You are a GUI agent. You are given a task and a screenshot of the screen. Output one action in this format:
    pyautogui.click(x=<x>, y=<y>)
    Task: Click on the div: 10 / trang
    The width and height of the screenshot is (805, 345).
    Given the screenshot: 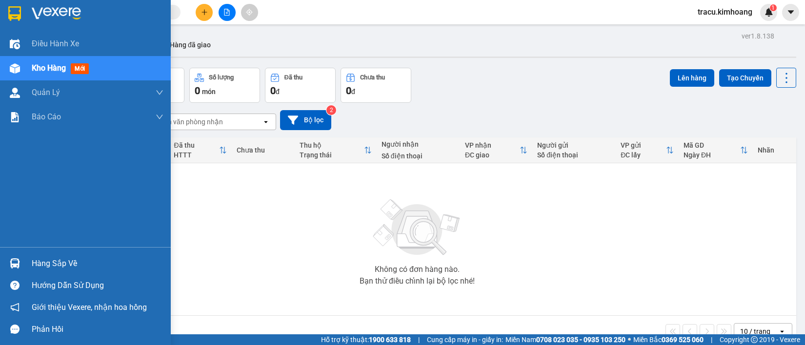 What is the action you would take?
    pyautogui.click(x=755, y=332)
    